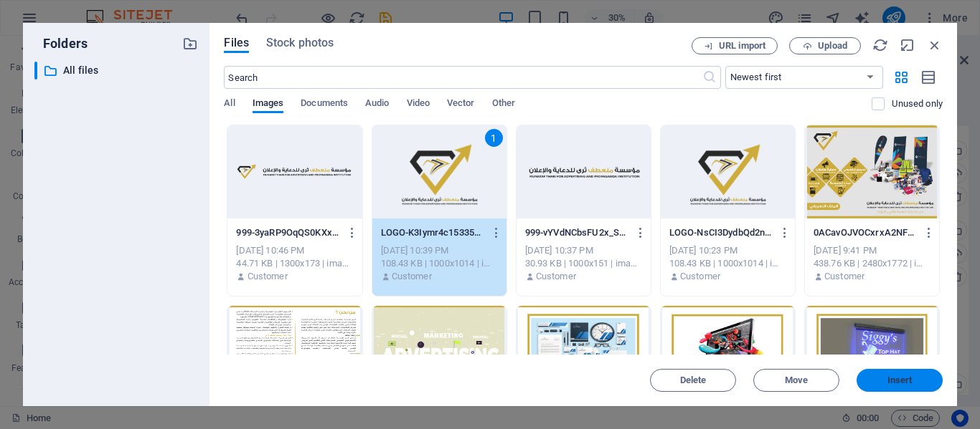 Image resolution: width=980 pixels, height=429 pixels. Describe the element at coordinates (872, 264) in the screenshot. I see `div: 438.76 KB | 2480x1772 | image/jpeg` at that location.